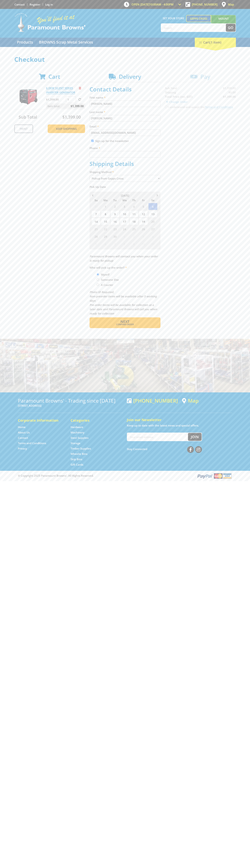 The image size is (250, 868). Describe the element at coordinates (112, 141) in the screenshot. I see `label: Sign up for the newsletter` at that location.